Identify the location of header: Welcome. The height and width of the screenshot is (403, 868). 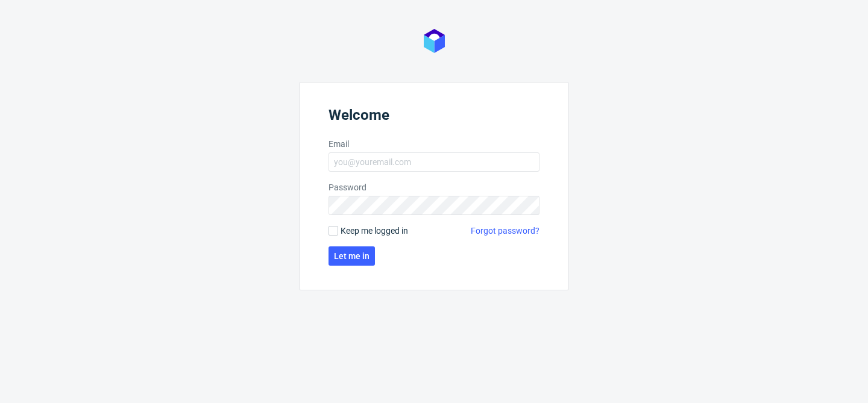
(434, 118).